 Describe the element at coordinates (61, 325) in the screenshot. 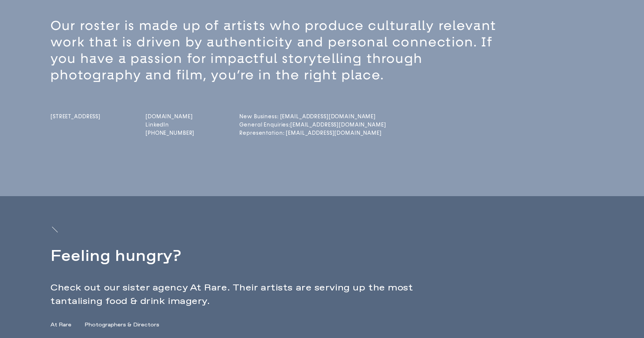

I see `a: At Rare` at that location.